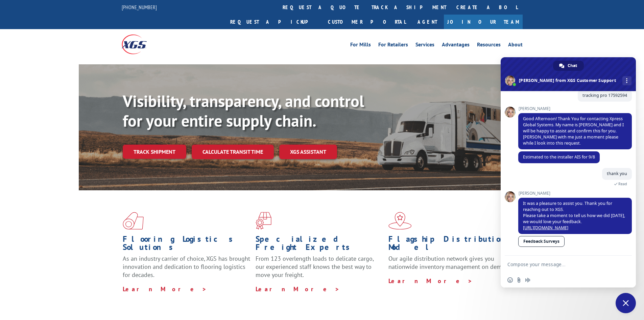 The height and width of the screenshot is (320, 644). Describe the element at coordinates (510, 280) in the screenshot. I see `span: Insert an emoji` at that location.